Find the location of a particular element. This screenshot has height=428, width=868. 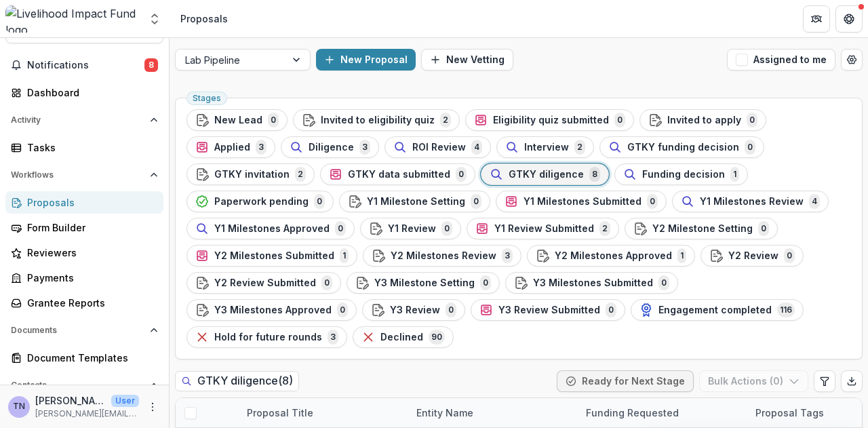

button: Y2 Review Submitted0 is located at coordinates (264, 283).